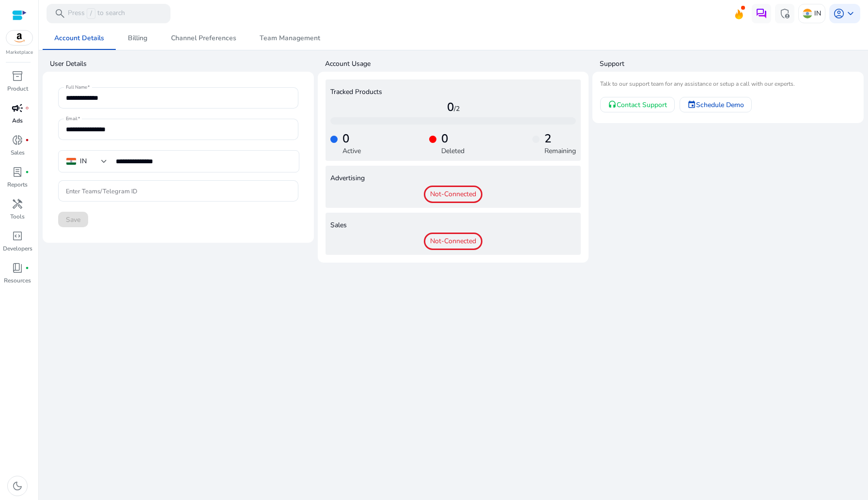 This screenshot has width=868, height=500. I want to click on p: Sales, so click(18, 152).